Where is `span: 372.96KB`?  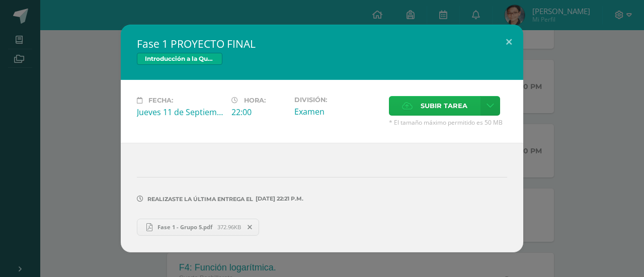 span: 372.96KB is located at coordinates (229, 227).